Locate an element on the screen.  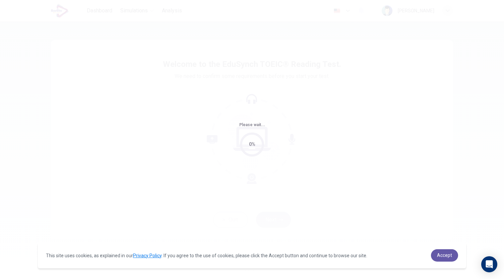
span: Please wait... is located at coordinates (252, 125).